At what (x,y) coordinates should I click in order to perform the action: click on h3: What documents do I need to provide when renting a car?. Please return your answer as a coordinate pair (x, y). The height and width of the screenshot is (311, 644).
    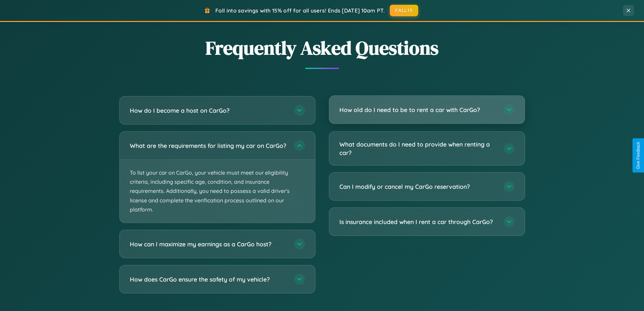
    Looking at the image, I should click on (418, 148).